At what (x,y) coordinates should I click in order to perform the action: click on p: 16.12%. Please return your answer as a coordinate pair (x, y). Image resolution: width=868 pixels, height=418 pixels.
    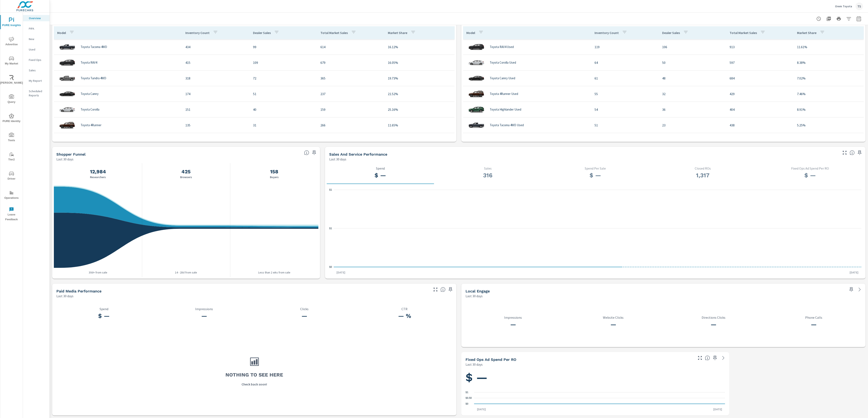
    Looking at the image, I should click on (419, 47).